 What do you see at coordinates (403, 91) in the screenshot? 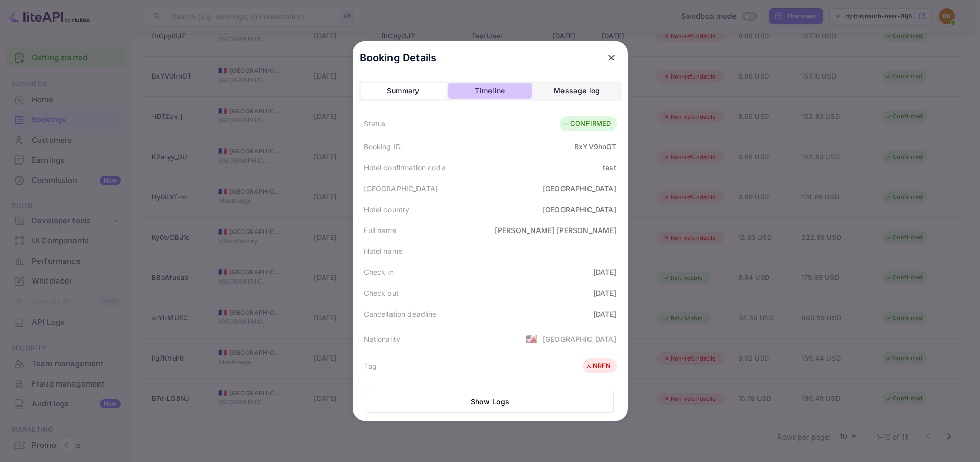
I see `button: Summary` at bounding box center [403, 91].